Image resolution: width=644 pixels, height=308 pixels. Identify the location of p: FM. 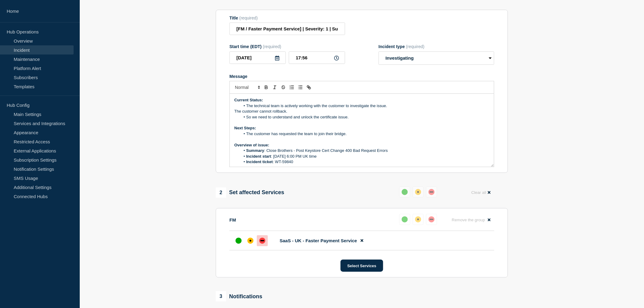
(233, 220).